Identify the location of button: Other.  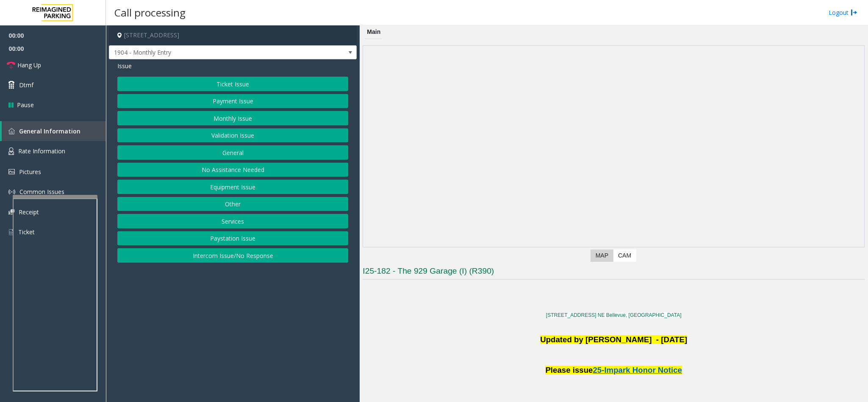
(233, 204).